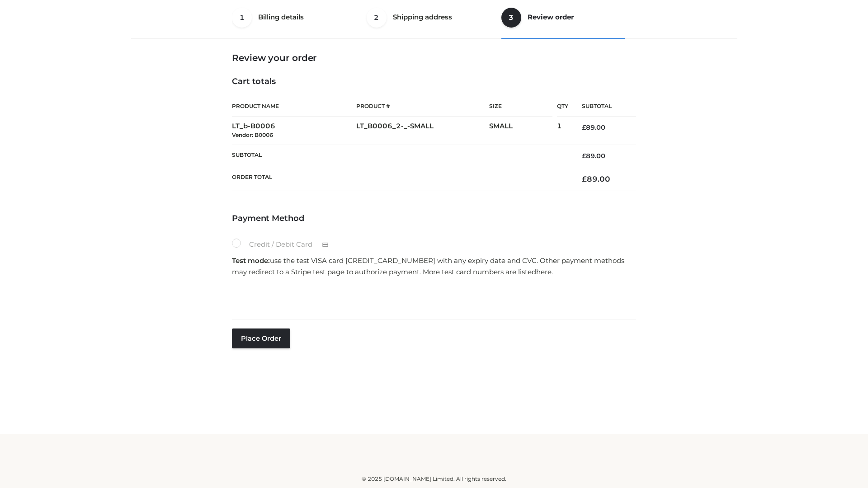 The height and width of the screenshot is (488, 868). What do you see at coordinates (434, 58) in the screenshot?
I see `h3: Review your order` at bounding box center [434, 58].